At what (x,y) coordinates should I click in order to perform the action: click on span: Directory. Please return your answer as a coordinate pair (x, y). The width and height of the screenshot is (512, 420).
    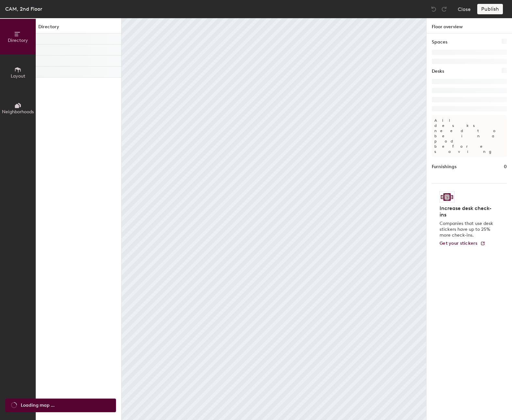
    Looking at the image, I should click on (18, 40).